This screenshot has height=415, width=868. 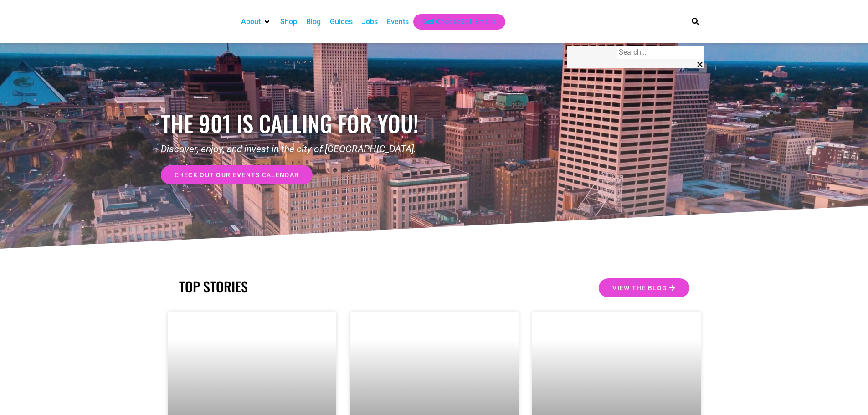 What do you see at coordinates (341, 22) in the screenshot?
I see `a: Guides` at bounding box center [341, 22].